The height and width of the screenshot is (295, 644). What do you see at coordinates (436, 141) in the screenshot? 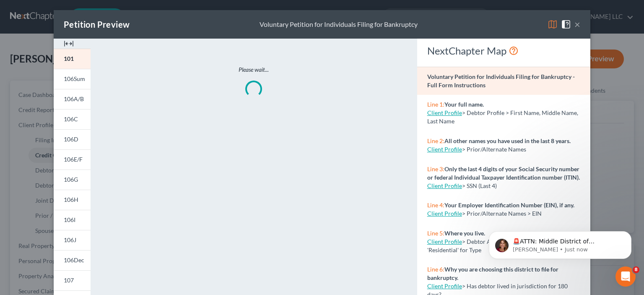
I see `span: Line 2:` at bounding box center [436, 141].